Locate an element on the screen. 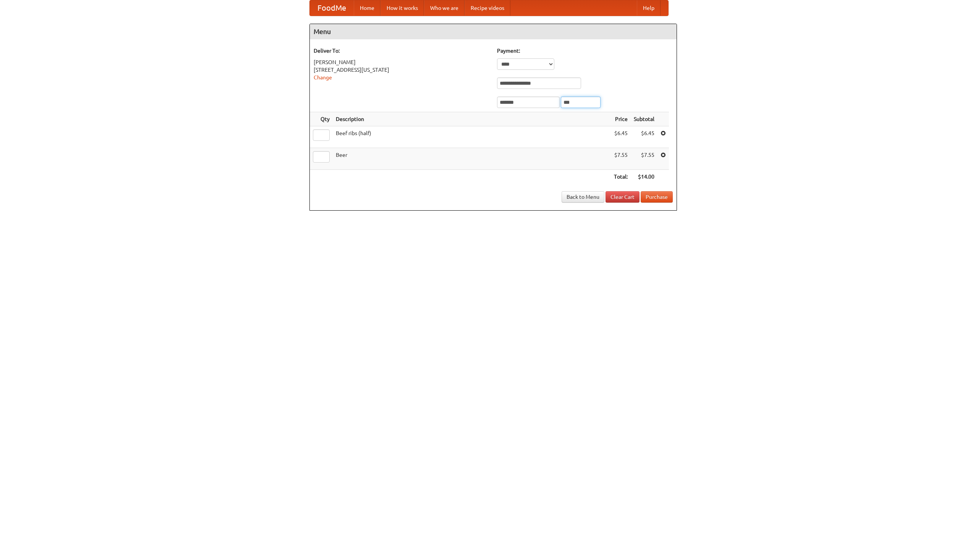 The height and width of the screenshot is (540, 978). h4: Menu is located at coordinates (493, 32).